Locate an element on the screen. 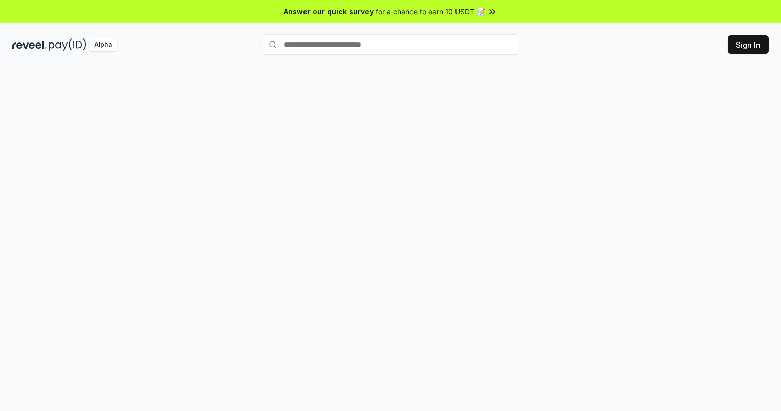  span: for a chance to earn 10 USDT 📝 is located at coordinates (430, 11).